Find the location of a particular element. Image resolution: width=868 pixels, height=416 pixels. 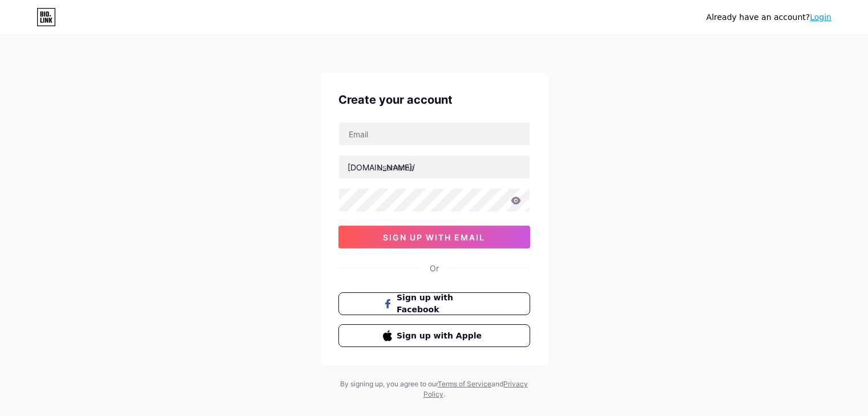

span: Sign up with Apple is located at coordinates (441, 336).